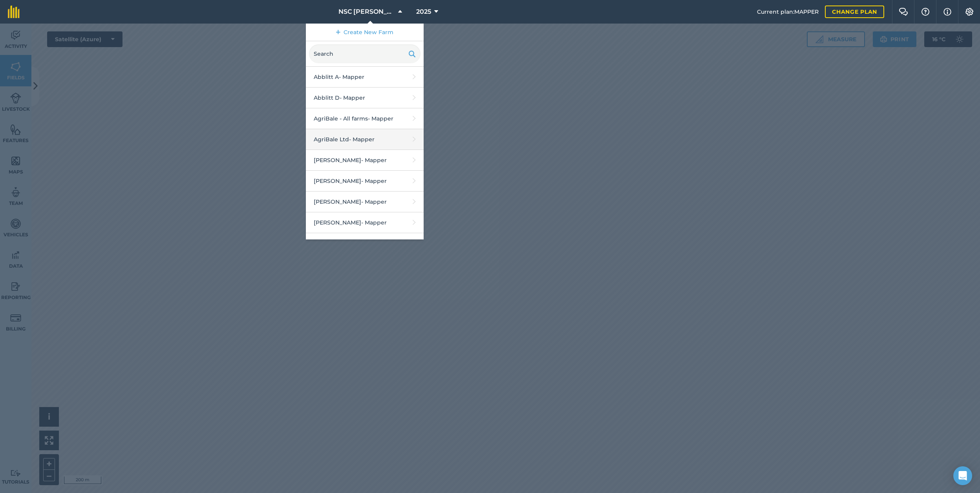 The height and width of the screenshot is (493, 980). I want to click on img: svg+xml;base64,PHN2ZyB4bWxucz0iaHR0cDovL3d3dy53My5vcmcvMjAwMC9zdmciIHdpZHRoPSIxNyIgaGVpZ2h0PSIxNy..., so click(947, 12).